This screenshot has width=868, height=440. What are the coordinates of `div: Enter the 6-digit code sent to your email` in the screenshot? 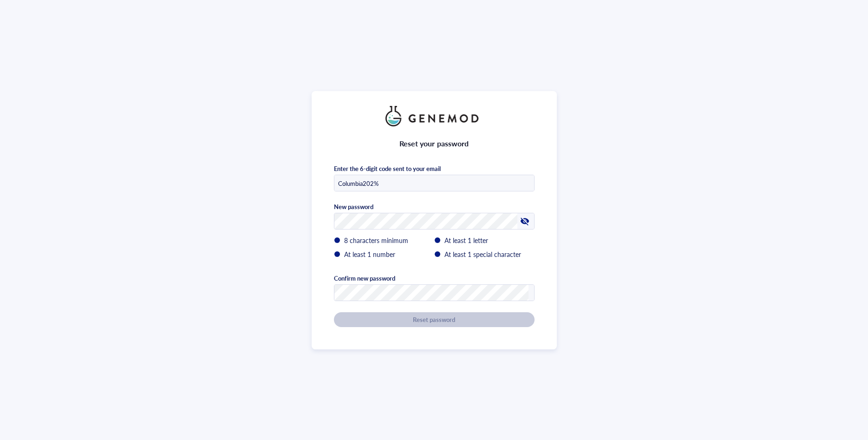 It's located at (387, 169).